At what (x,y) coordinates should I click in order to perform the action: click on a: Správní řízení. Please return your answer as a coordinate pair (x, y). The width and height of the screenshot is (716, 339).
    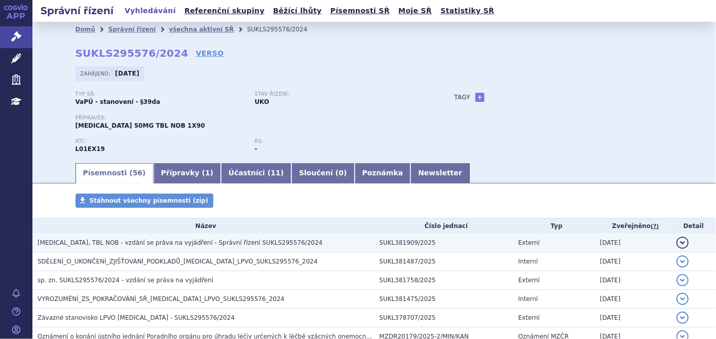
    Looking at the image, I should click on (132, 29).